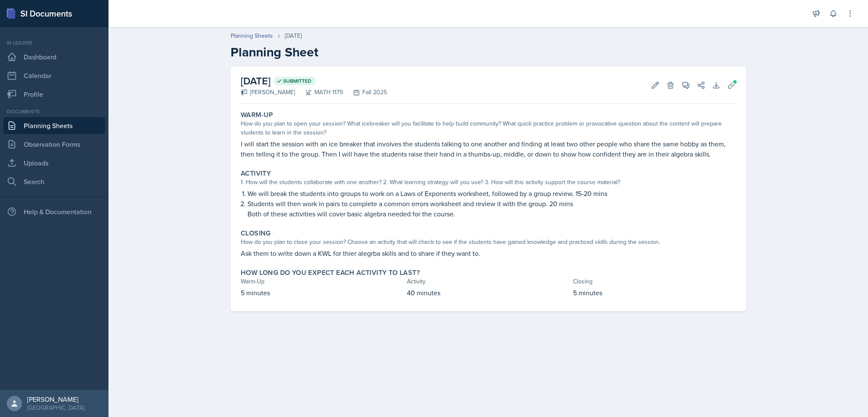 This screenshot has height=417, width=868. What do you see at coordinates (489, 128) in the screenshot?
I see `div: How do you plan to open your session? What icebreaker will you facilitate to help build community...` at bounding box center [489, 128].